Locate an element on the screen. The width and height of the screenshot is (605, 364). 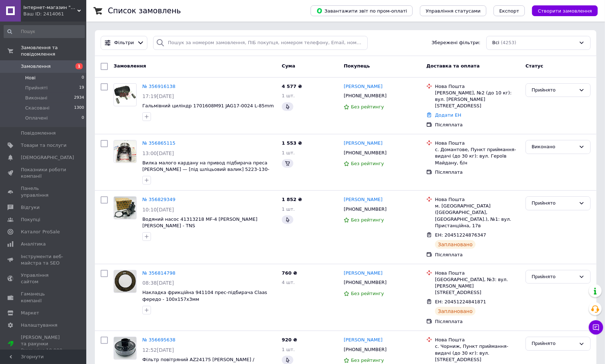
span: Фільтри is located at coordinates (124, 43).